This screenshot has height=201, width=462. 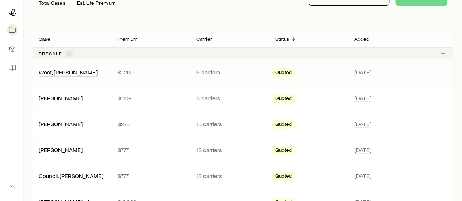 I want to click on p: Premium, so click(x=127, y=39).